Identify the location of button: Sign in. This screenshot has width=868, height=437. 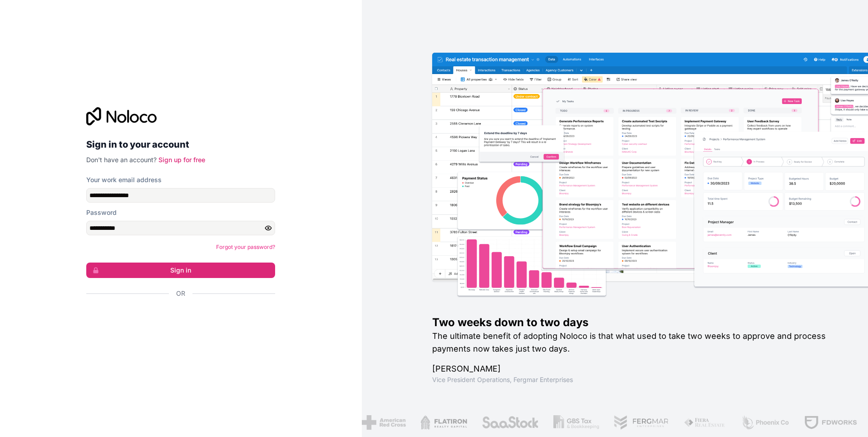
(181, 271).